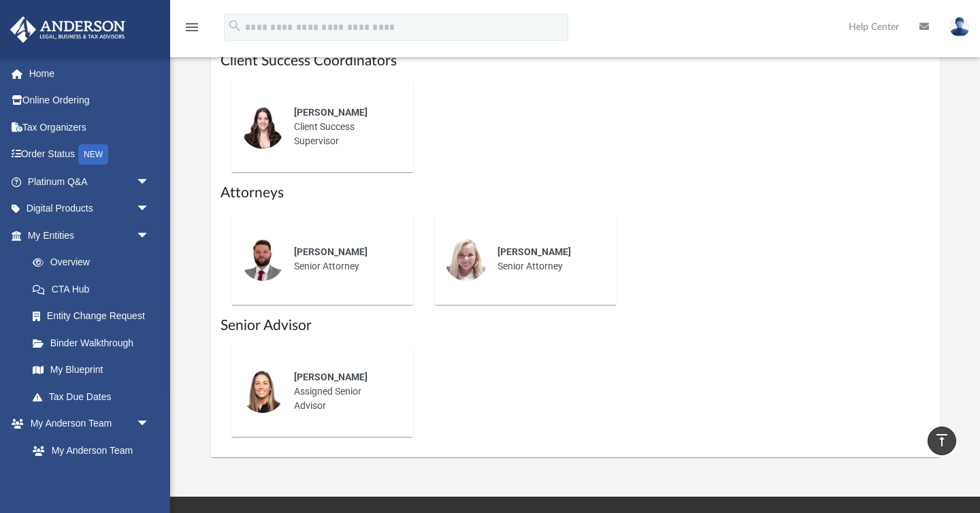 Image resolution: width=980 pixels, height=513 pixels. I want to click on img: User Pic, so click(960, 27).